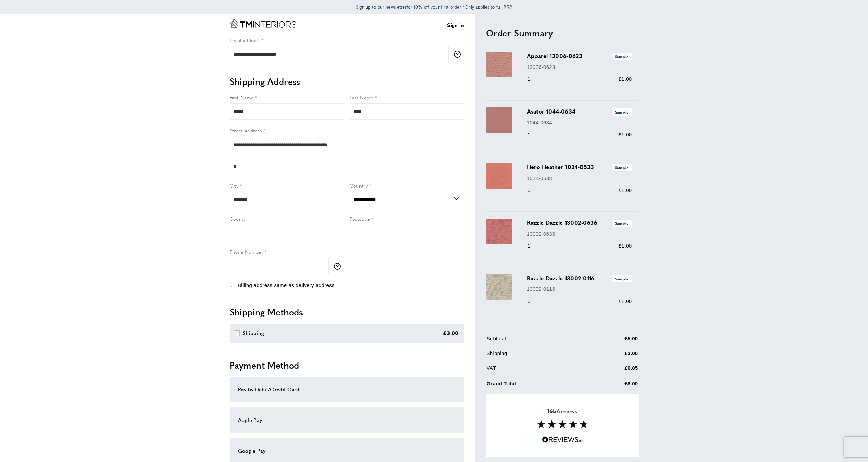 The image size is (868, 462). Describe the element at coordinates (615, 356) in the screenshot. I see `td: £3.00` at that location.